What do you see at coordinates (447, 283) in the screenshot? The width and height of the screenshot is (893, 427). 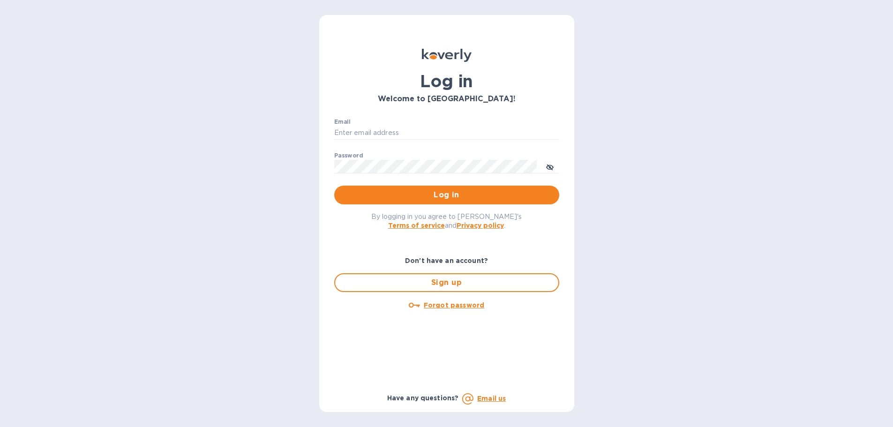 I see `button: Sign up` at bounding box center [447, 283].